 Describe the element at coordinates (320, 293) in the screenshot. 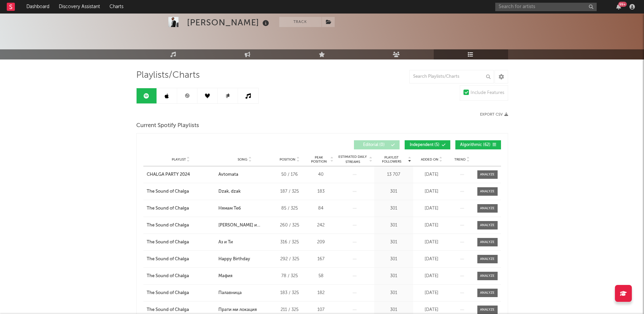

I see `div: 182` at that location.